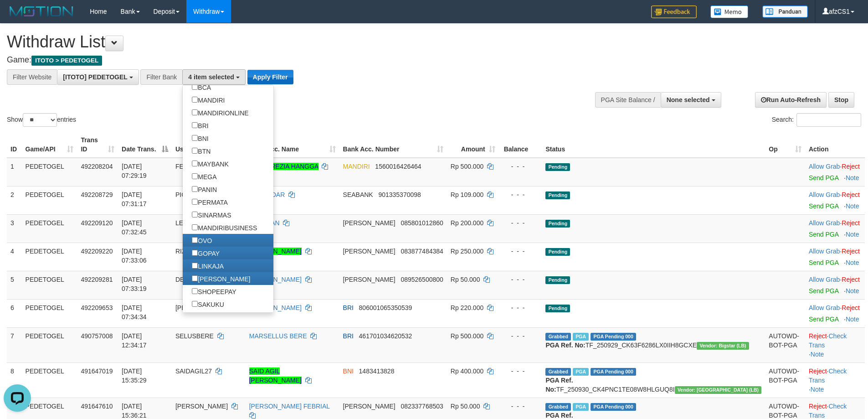 The image size is (868, 419). I want to click on span: 492209653, so click(97, 308).